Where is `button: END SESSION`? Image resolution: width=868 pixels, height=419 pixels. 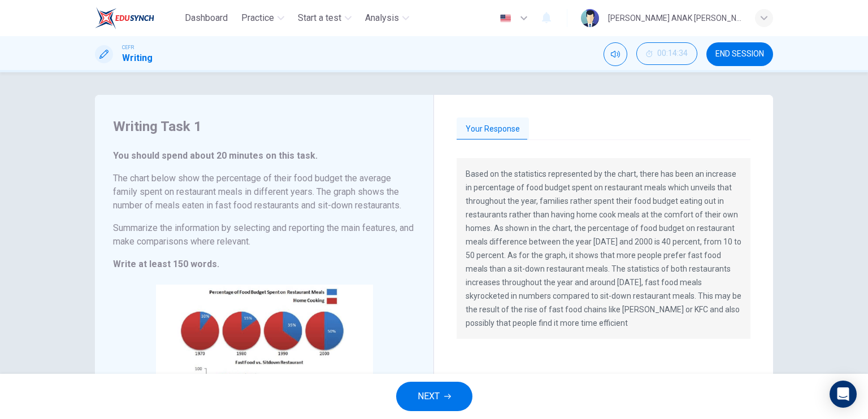 button: END SESSION is located at coordinates (739, 54).